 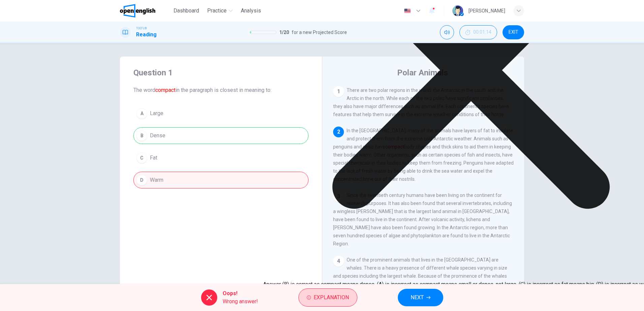 I want to click on span: Explanation, so click(x=331, y=298).